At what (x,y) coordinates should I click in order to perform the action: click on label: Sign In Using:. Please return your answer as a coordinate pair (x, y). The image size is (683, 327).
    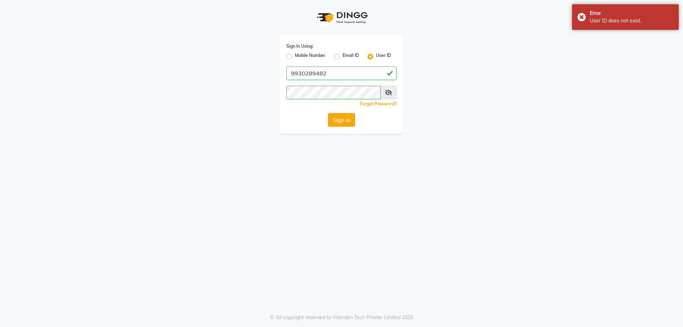
    Looking at the image, I should click on (300, 46).